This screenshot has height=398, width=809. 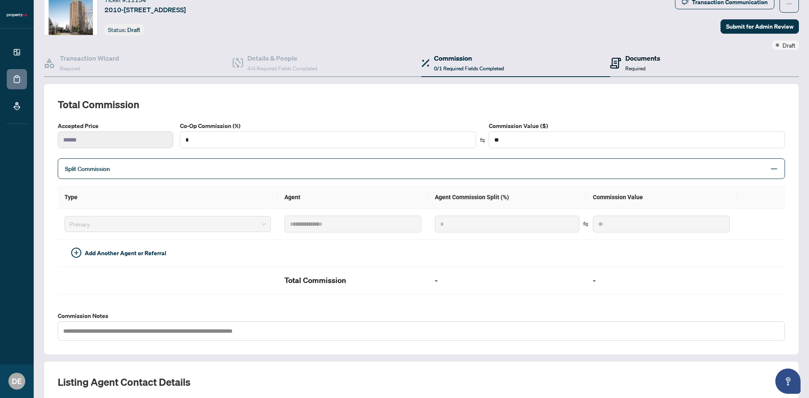 I want to click on span: plus-circle, so click(x=76, y=253).